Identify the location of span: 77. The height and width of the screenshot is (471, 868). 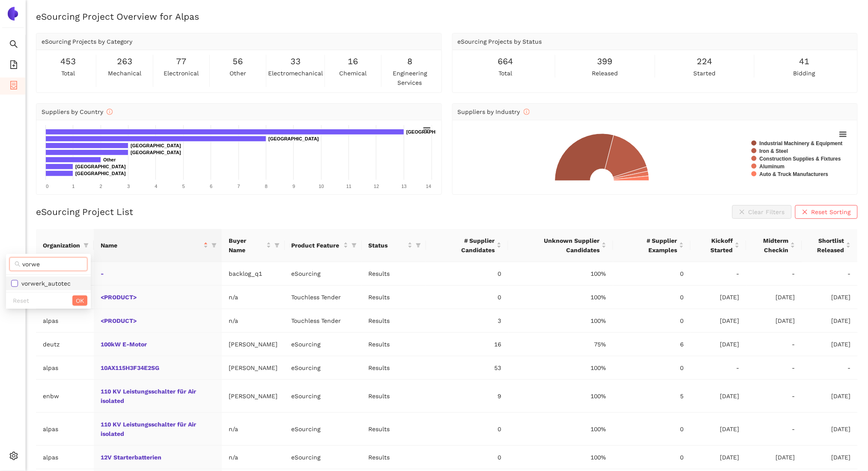
(181, 61).